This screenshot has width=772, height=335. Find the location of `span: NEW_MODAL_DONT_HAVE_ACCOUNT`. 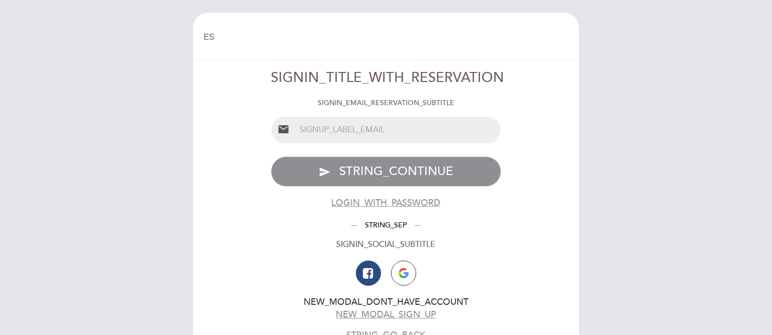

span: NEW_MODAL_DONT_HAVE_ACCOUNT is located at coordinates (386, 301).